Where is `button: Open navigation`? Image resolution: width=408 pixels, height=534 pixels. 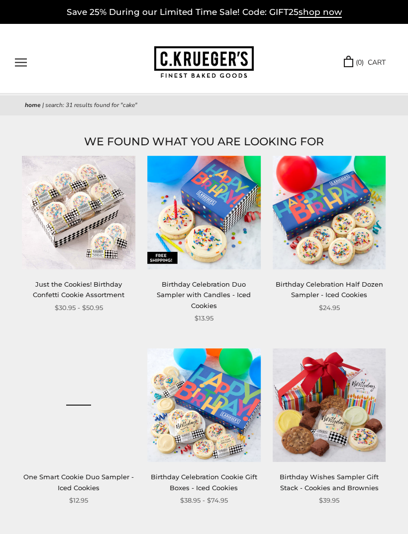
button: Open navigation is located at coordinates (21, 62).